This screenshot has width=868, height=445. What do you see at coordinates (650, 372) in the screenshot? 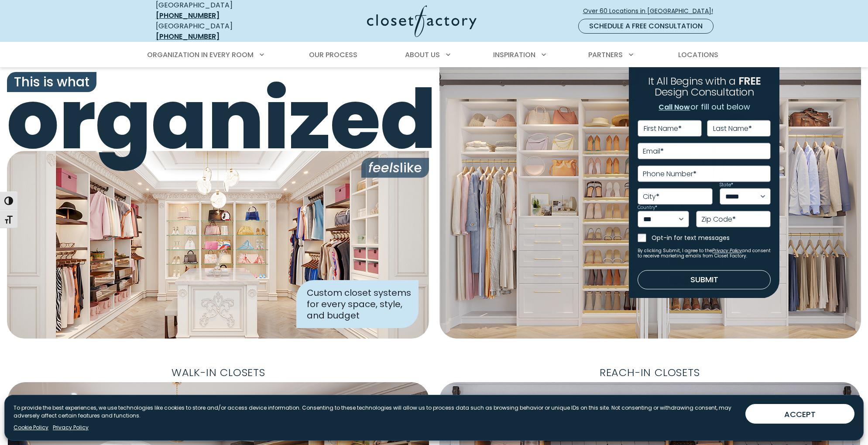
I see `span: Reach-In Closets` at bounding box center [650, 372].